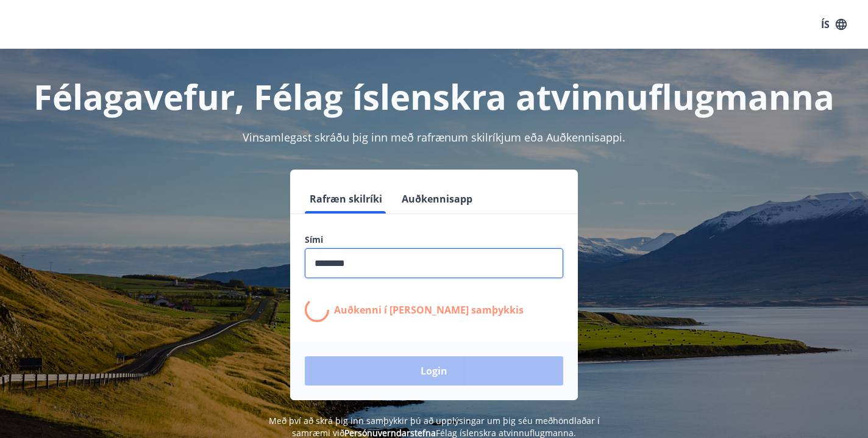 The image size is (868, 438). What do you see at coordinates (437, 198) in the screenshot?
I see `button: Auðkennisapp` at bounding box center [437, 198].